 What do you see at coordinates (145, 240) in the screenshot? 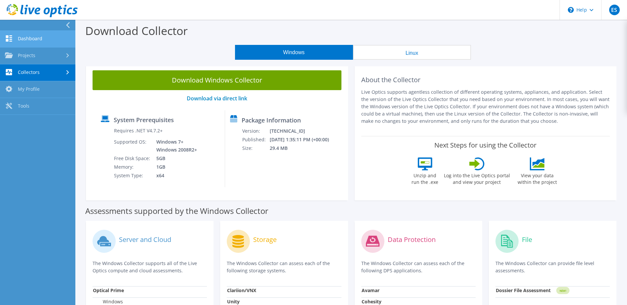
I see `label: Server and Cloud` at bounding box center [145, 240].